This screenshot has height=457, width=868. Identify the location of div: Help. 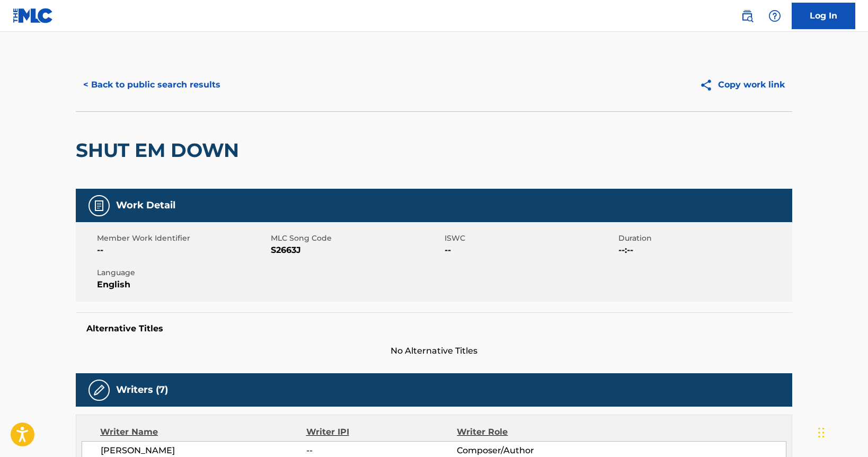
(775, 16).